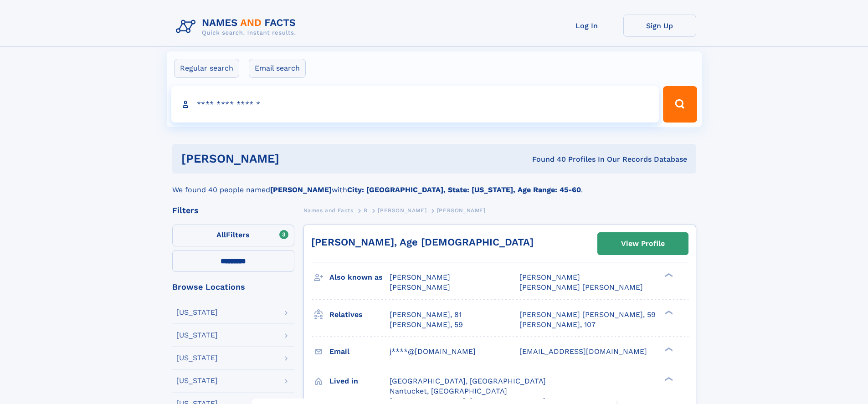  I want to click on div: View Profile, so click(643, 244).